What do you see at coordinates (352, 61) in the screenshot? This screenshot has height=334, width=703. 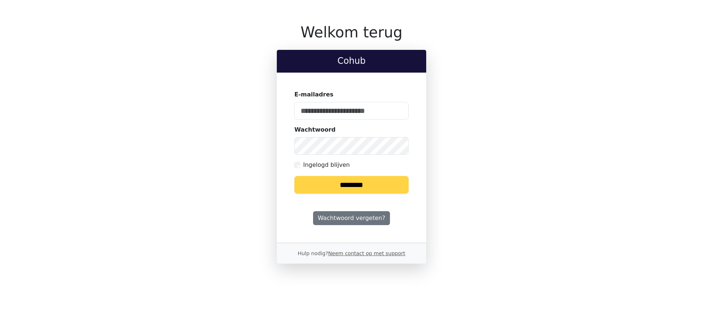 I see `h2: Cohub` at bounding box center [352, 61].